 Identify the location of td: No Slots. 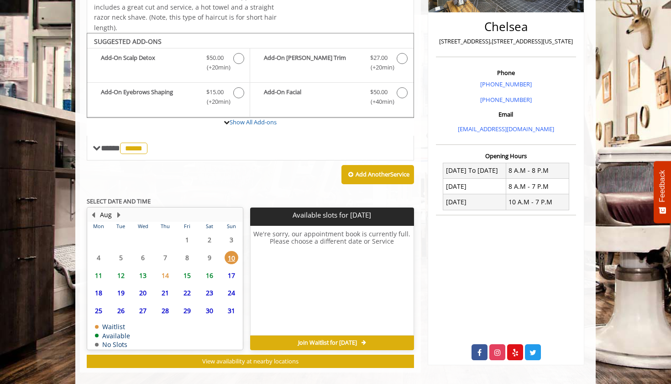
(112, 344).